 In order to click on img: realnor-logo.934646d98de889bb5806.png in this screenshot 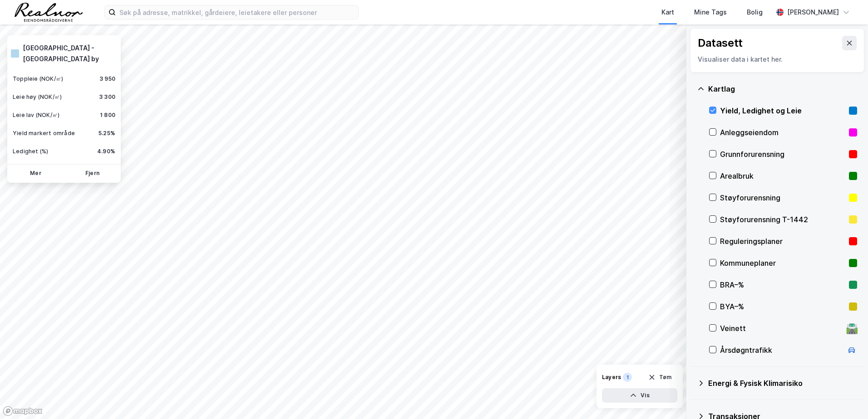, I will do `click(49, 12)`.